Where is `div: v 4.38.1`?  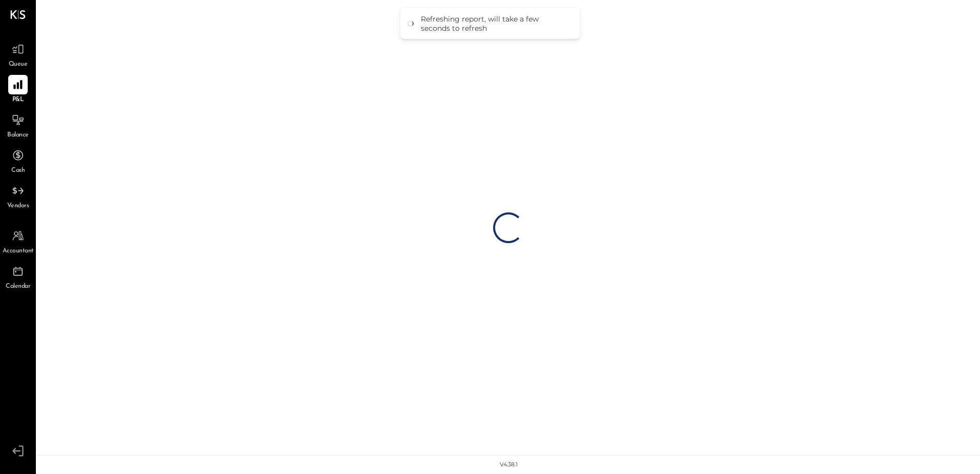
div: v 4.38.1 is located at coordinates (509, 464).